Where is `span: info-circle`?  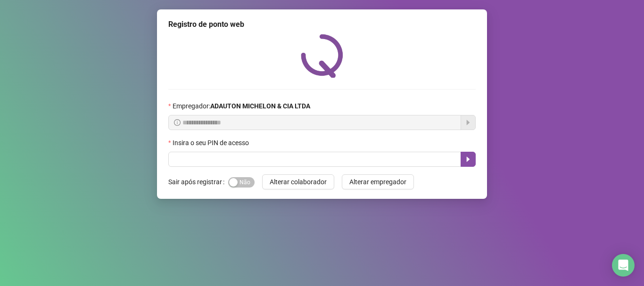
span: info-circle is located at coordinates (177, 122).